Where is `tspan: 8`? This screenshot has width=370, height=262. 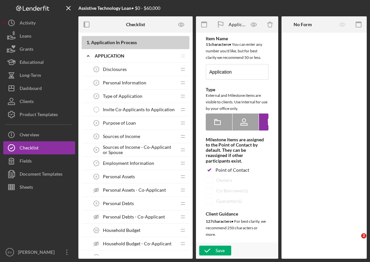
tspan: 8 is located at coordinates (96, 176).